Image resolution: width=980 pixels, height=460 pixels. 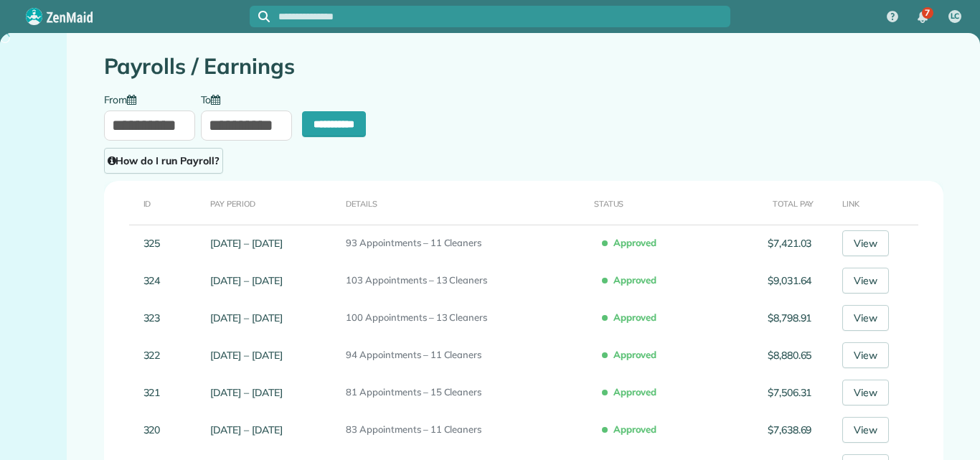 What do you see at coordinates (464, 355) in the screenshot?
I see `td: 94 Appointments – 11 Cleaners` at bounding box center [464, 355].